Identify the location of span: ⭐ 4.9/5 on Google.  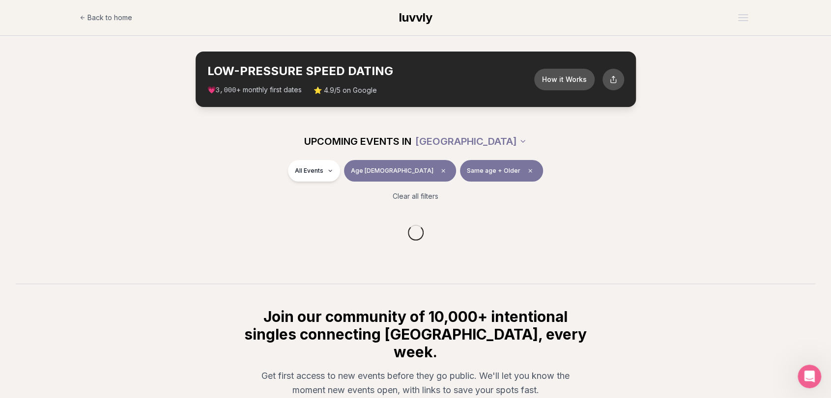
(345, 90).